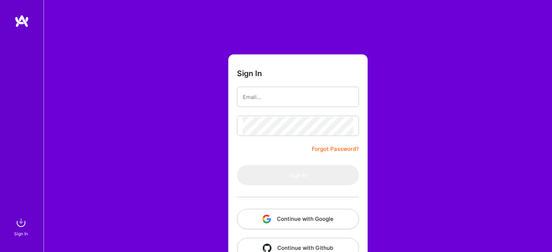 This screenshot has width=552, height=252. Describe the element at coordinates (21, 234) in the screenshot. I see `div: Sign In` at that location.